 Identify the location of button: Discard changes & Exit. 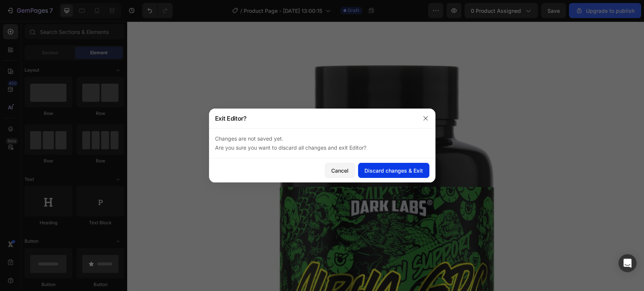
(394, 170).